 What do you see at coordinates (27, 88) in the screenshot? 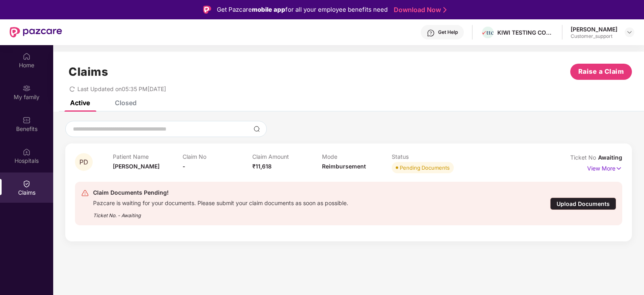
I see `img: svg+xml;base64,PHN2ZyB3aWR0aD0iMjAiIGhlaWdodD0iMjAiIHZpZXdCb3g9IjAgMCAyMCAyMCIgZmlsbD0ibm9uZSIgeG...` at bounding box center [27, 88].